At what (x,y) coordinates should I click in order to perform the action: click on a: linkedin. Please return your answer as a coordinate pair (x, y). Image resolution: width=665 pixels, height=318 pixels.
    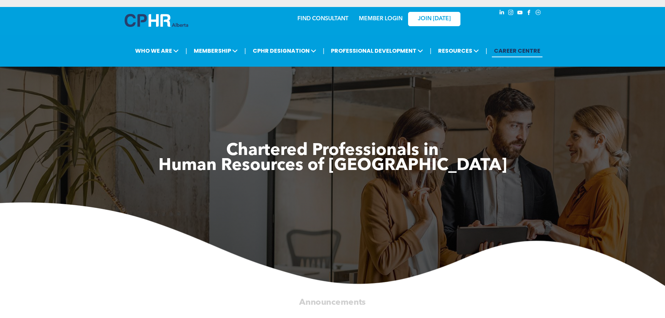
    Looking at the image, I should click on (502, 13).